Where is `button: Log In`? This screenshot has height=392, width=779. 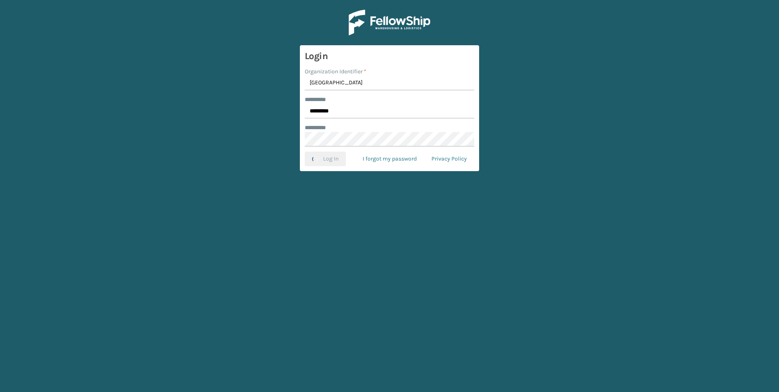 button: Log In is located at coordinates (325, 159).